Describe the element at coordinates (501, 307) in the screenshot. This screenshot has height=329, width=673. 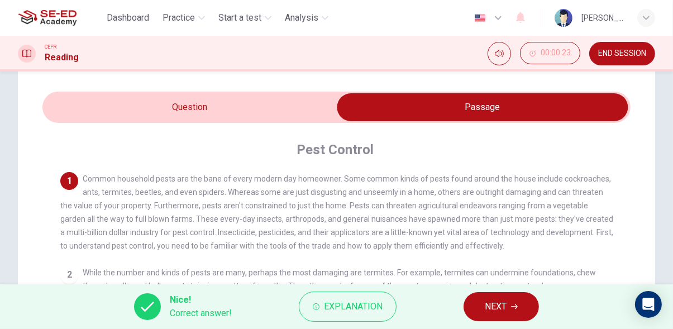
I see `button: NEXT` at that location.